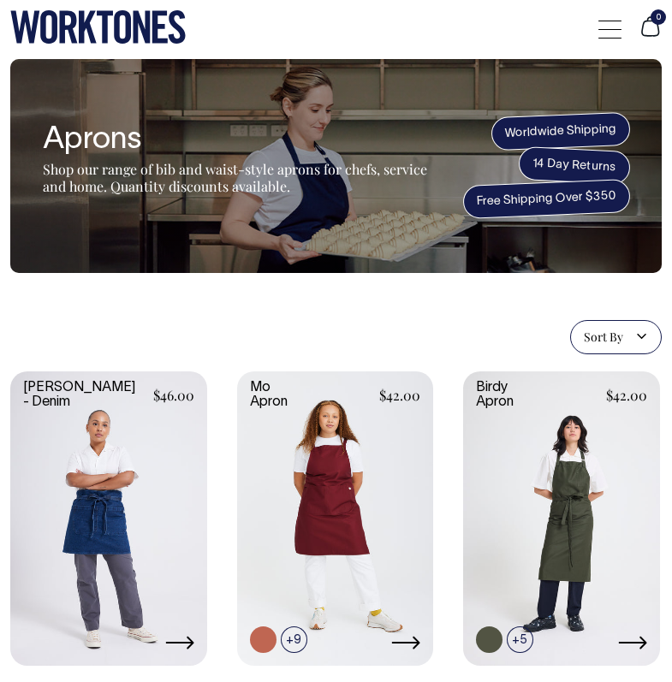 This screenshot has width=672, height=682. What do you see at coordinates (574, 166) in the screenshot?
I see `span: 14 Day Returns` at bounding box center [574, 166].